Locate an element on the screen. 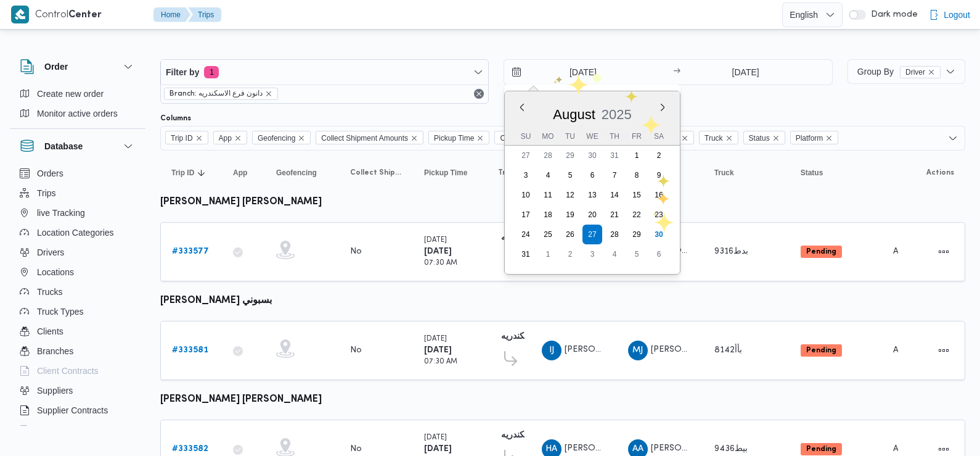 This screenshot has width=980, height=456. div: day-7 is located at coordinates (615, 175).